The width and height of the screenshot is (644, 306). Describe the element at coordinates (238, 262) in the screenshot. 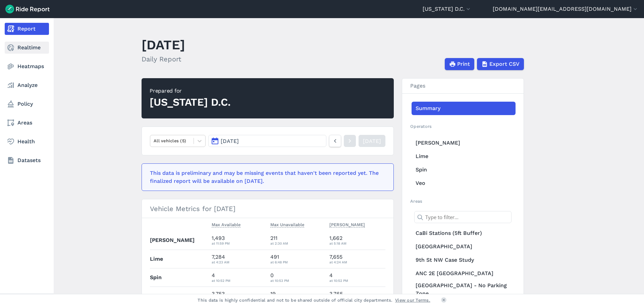

I see `div: at 4:23 AM` at that location.